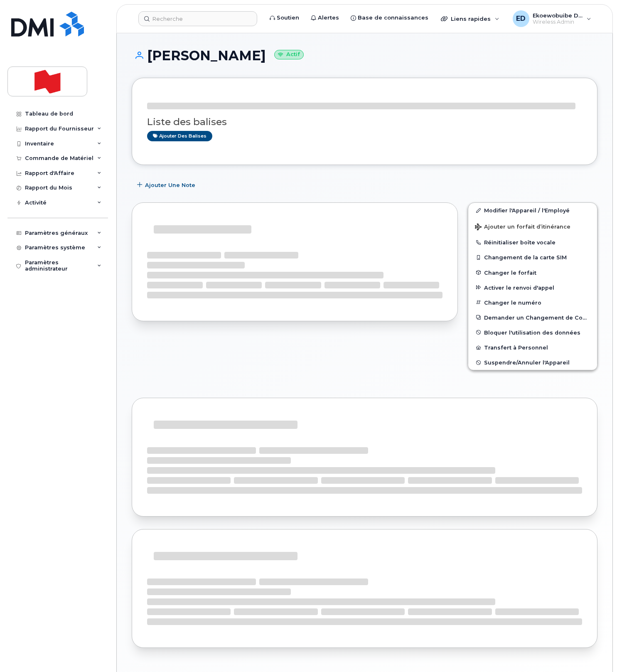 This screenshot has height=672, width=617. I want to click on button: Réinitialiser boîte vocale, so click(533, 243).